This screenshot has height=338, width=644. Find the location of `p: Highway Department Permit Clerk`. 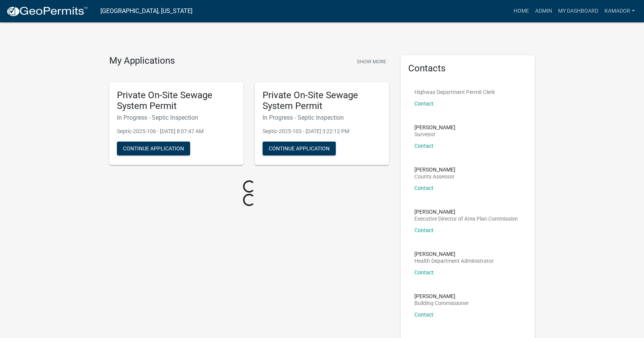

p: Highway Department Permit Clerk is located at coordinates (454, 92).